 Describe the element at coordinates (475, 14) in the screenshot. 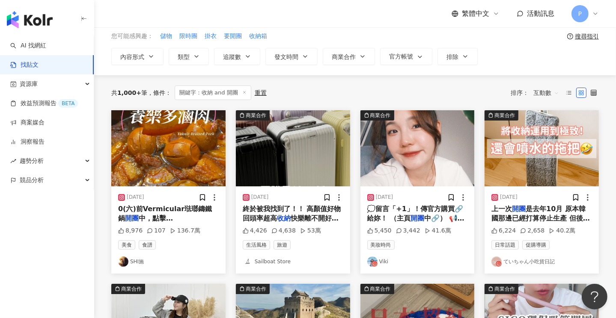

I see `span: 繁體中文` at that location.